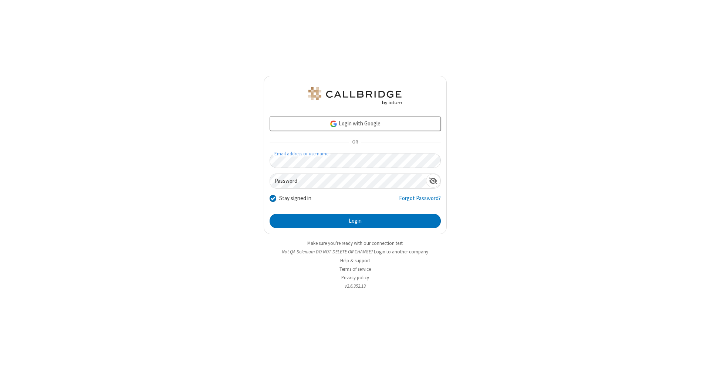 This screenshot has height=371, width=710. What do you see at coordinates (355, 96) in the screenshot?
I see `img: QA Selenium DO NOT DELETE OR CHANGE` at bounding box center [355, 96].